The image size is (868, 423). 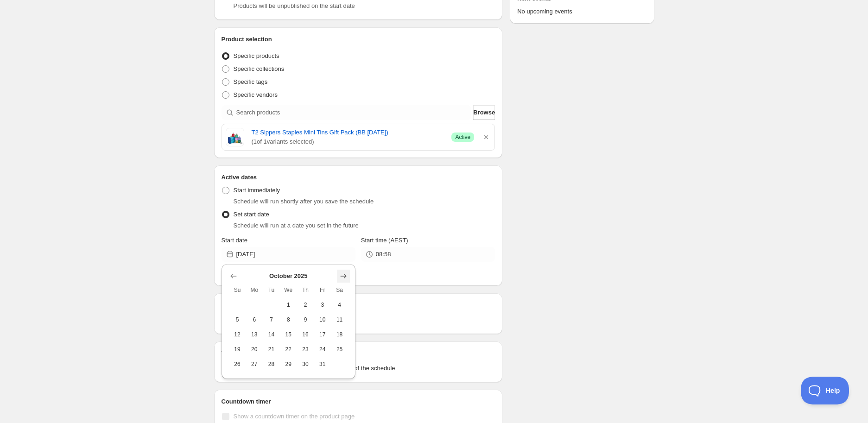 I want to click on button: Monday October 27 2025, so click(x=254, y=364).